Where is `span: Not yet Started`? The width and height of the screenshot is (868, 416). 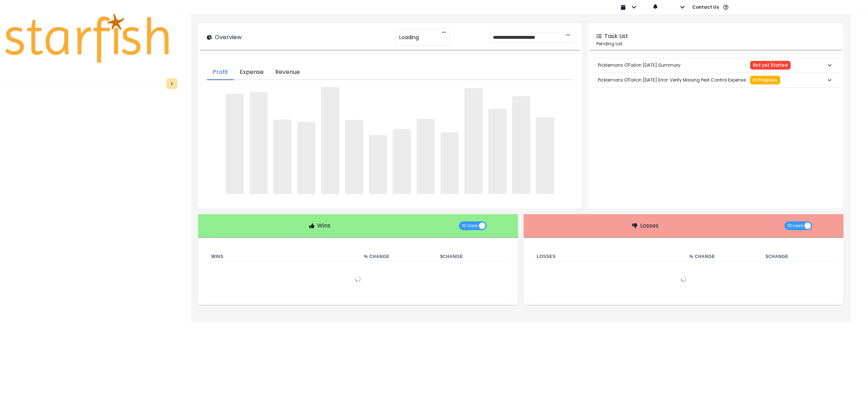 span: Not yet Started is located at coordinates (771, 65).